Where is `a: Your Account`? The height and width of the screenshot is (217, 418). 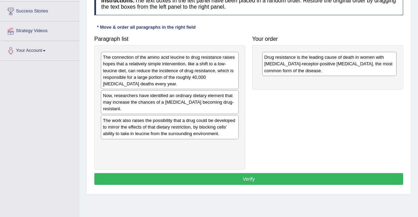 a: Your Account is located at coordinates (40, 50).